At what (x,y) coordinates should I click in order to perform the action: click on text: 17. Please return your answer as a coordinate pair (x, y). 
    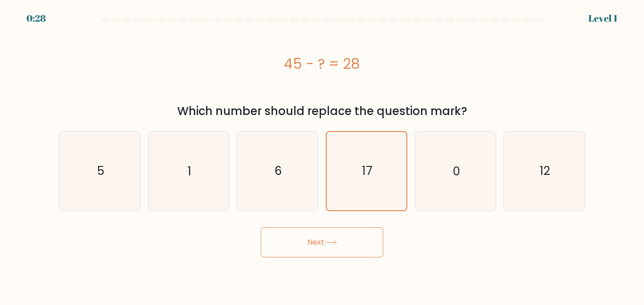
    Looking at the image, I should click on (367, 171).